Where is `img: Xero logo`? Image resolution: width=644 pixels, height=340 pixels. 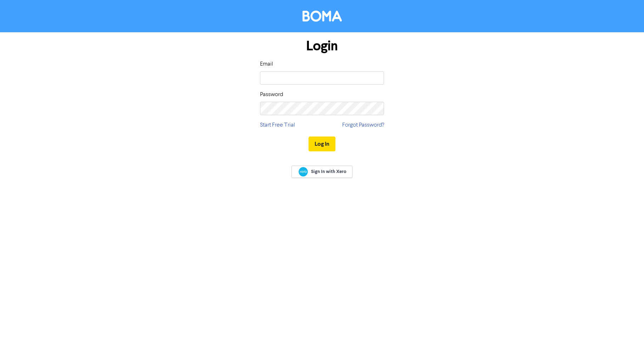 img: Xero logo is located at coordinates (303, 172).